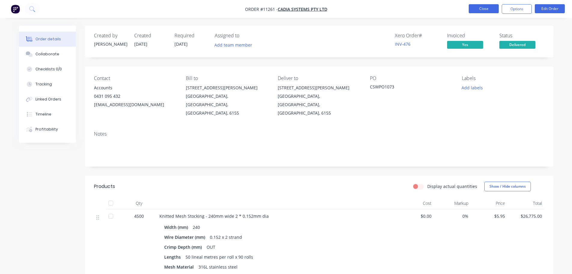 The height and width of the screenshot is (274, 572). Describe the element at coordinates (15, 9) in the screenshot. I see `img: Factory` at that location.